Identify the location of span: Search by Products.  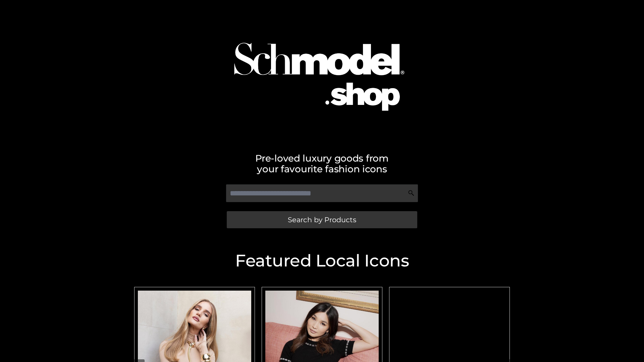
(322, 220).